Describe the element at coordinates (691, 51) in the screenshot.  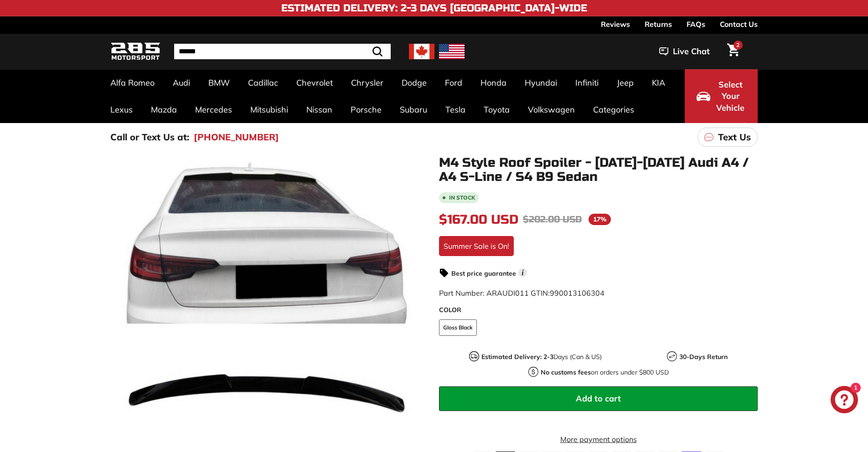
I see `span: Live Chat` at that location.